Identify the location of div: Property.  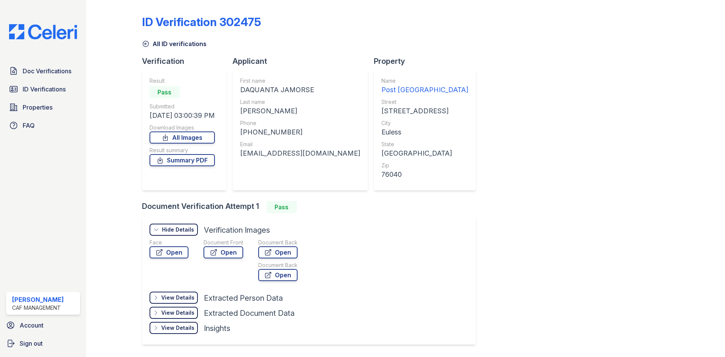
(428, 61).